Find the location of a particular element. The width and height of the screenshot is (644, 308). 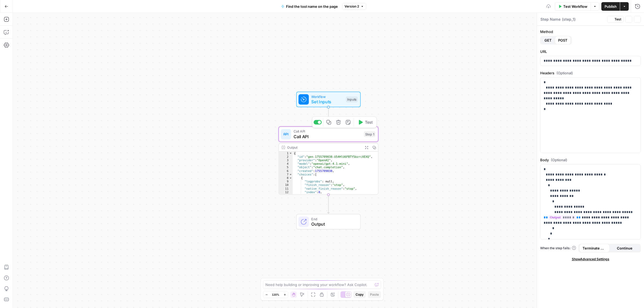

span: Show Advanced Settings is located at coordinates (590, 259).